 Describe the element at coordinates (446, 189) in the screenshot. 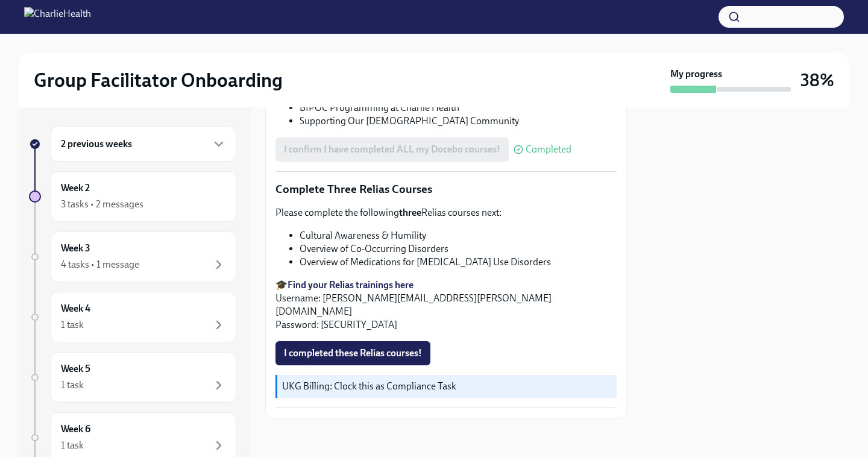

I see `p: Complete Three Relias Courses` at that location.